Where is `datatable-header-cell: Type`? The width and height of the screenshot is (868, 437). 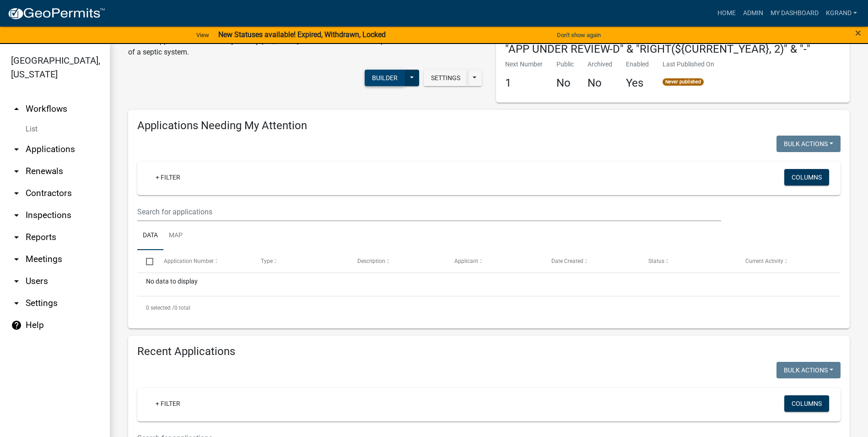
datatable-header-cell: Type is located at coordinates (300, 261).